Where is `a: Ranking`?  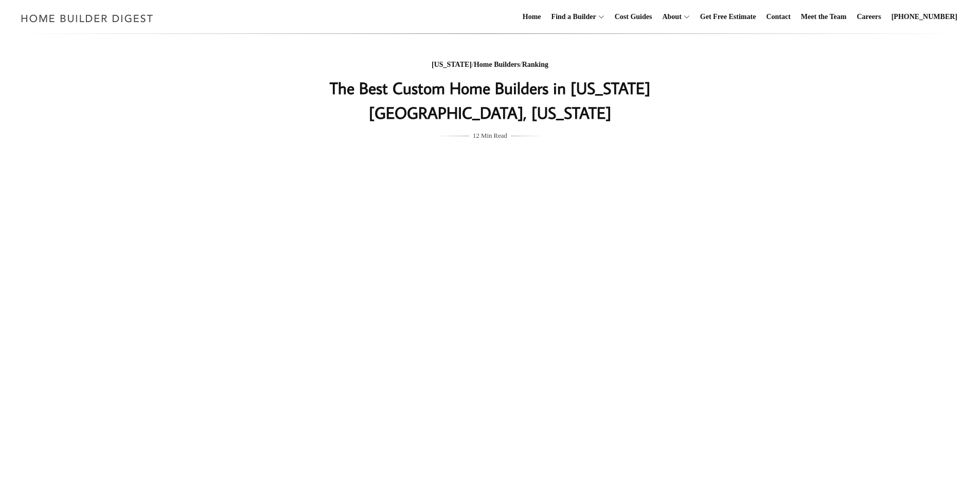 a: Ranking is located at coordinates (535, 65).